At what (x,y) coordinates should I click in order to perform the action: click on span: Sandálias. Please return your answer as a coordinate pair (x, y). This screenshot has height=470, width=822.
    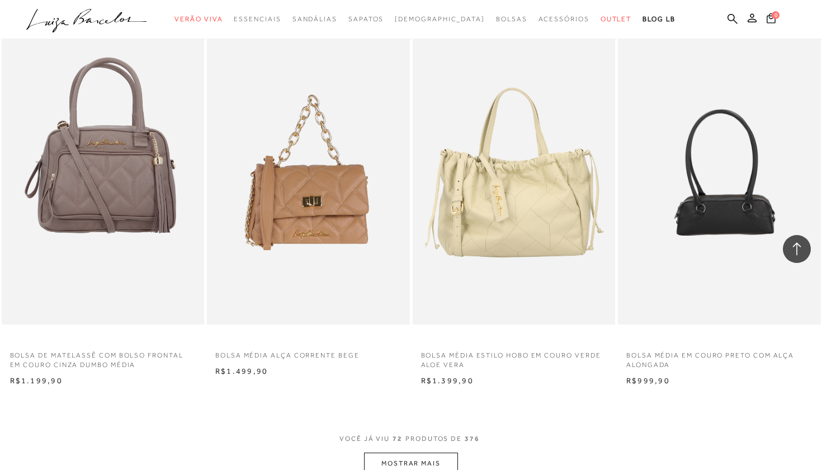
    Looking at the image, I should click on (315, 19).